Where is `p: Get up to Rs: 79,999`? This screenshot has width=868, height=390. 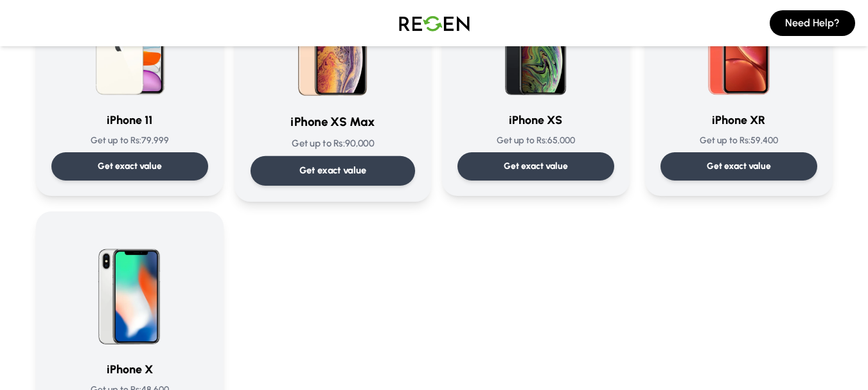
p: Get up to Rs: 79,999 is located at coordinates (130, 141).